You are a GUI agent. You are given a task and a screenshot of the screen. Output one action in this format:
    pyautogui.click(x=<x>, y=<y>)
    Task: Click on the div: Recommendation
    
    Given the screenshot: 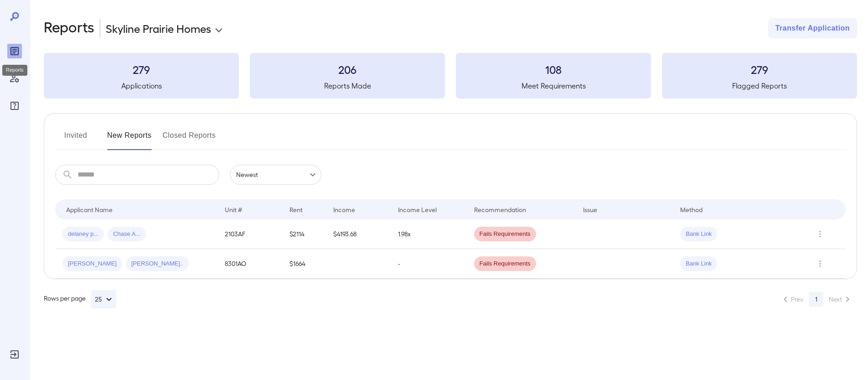 What is the action you would take?
    pyautogui.click(x=500, y=209)
    